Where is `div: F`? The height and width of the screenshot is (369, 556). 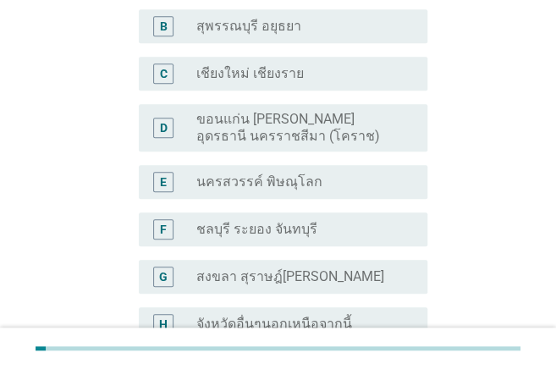 div: F is located at coordinates (163, 229).